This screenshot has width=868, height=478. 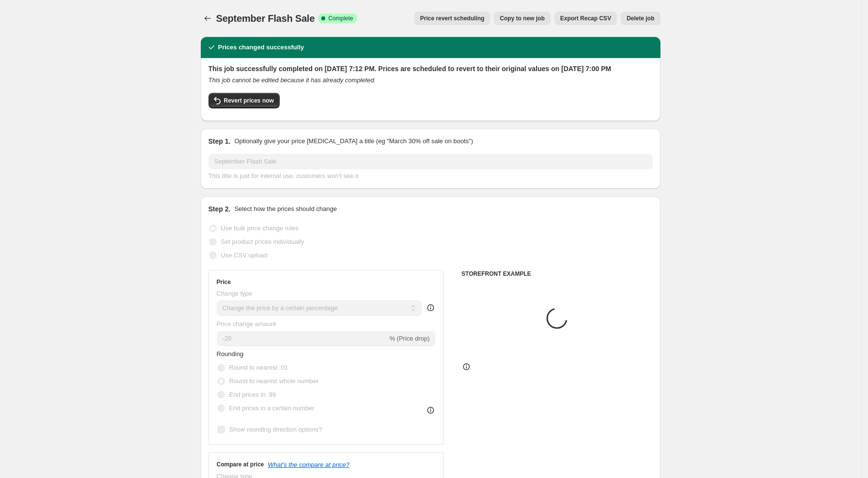 What do you see at coordinates (640, 18) in the screenshot?
I see `button: Delete job` at bounding box center [640, 18].